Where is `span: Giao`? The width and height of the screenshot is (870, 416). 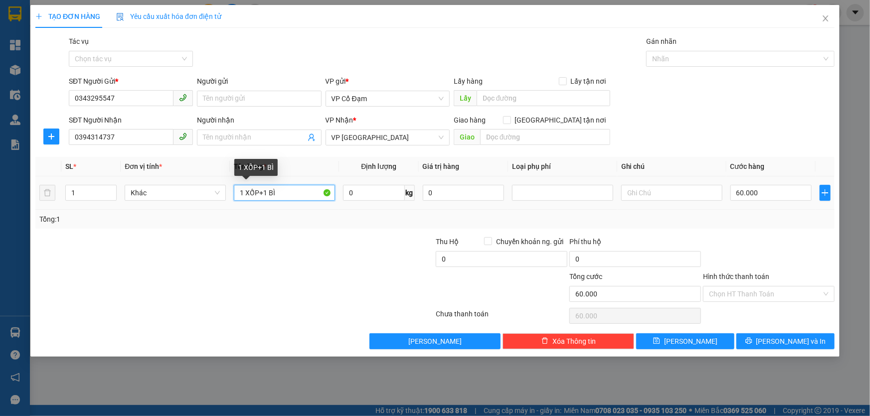 span: Giao is located at coordinates (466, 137).